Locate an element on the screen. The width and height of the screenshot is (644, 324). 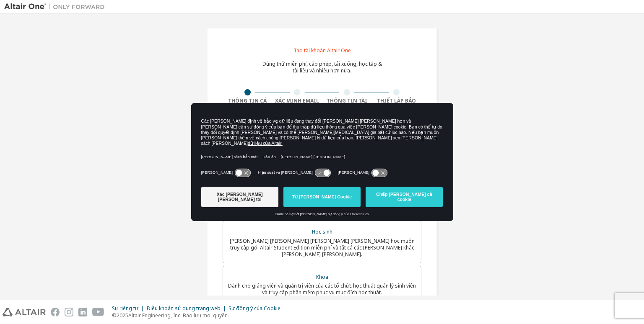
font: 2025 is located at coordinates (122, 315).